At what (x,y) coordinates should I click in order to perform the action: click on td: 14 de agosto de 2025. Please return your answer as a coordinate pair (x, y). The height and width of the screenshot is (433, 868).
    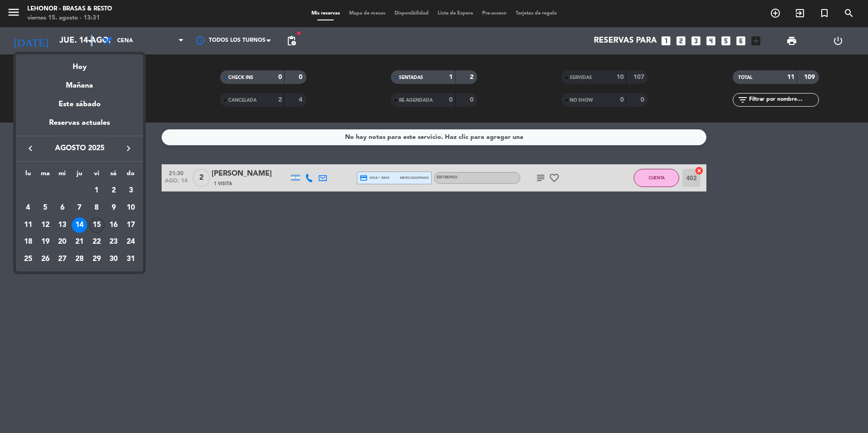
    Looking at the image, I should click on (79, 225).